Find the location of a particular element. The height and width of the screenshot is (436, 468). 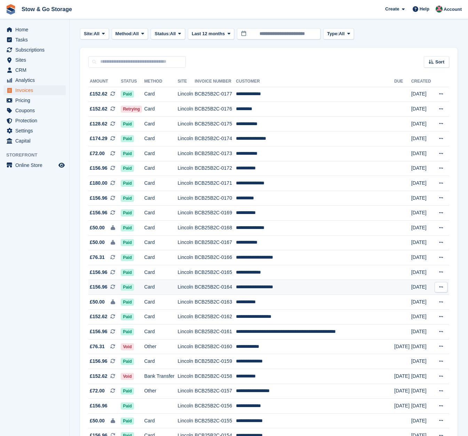

img: stora-icon-8386f47178a22dfd0bd8f6a31ec36ba5ce8667c1dd55bd0f319d3a0aa187defe.svg is located at coordinates (11, 9).